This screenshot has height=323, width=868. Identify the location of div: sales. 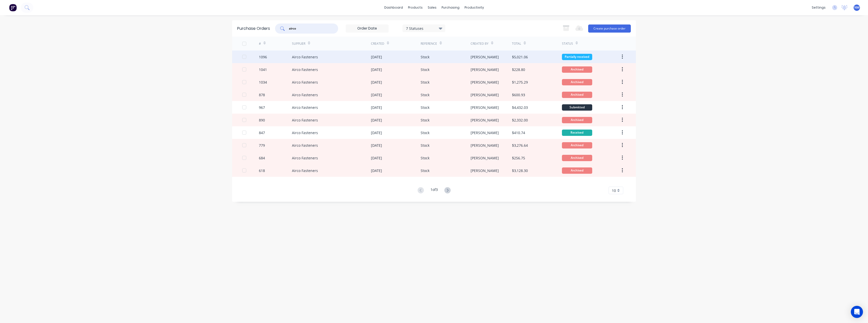
(432, 7).